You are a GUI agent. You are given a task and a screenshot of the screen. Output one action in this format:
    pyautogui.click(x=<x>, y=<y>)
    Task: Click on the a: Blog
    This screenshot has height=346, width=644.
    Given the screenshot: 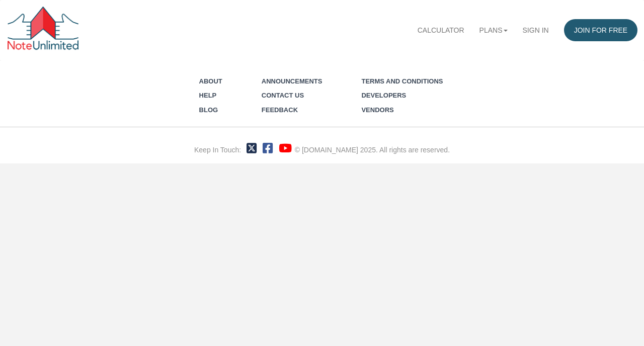 What is the action you would take?
    pyautogui.click(x=209, y=110)
    